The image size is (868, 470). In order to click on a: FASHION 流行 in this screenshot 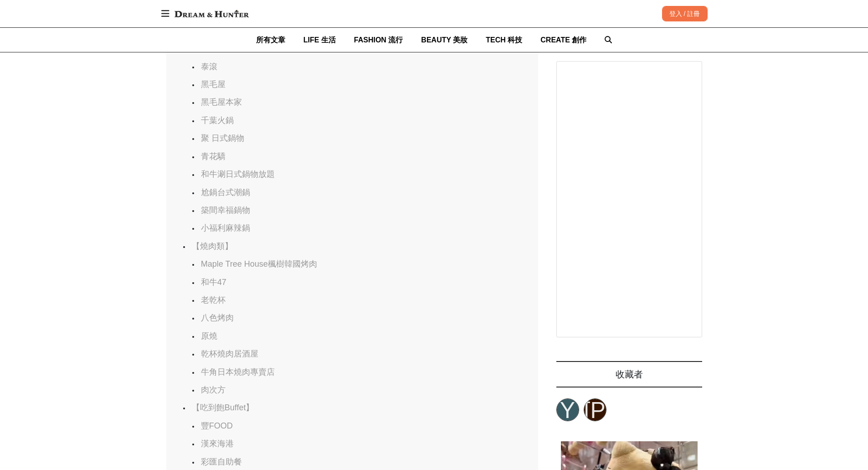, I will do `click(378, 39)`.